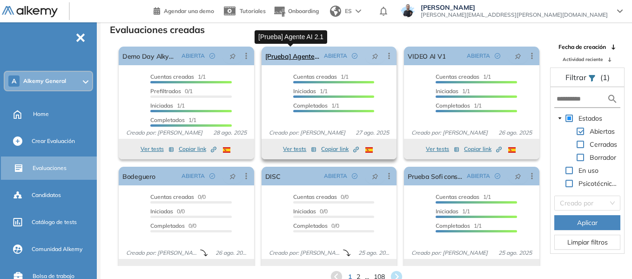 The image size is (632, 279). Describe the element at coordinates (603, 157) in the screenshot. I see `span: Borrador` at that location.